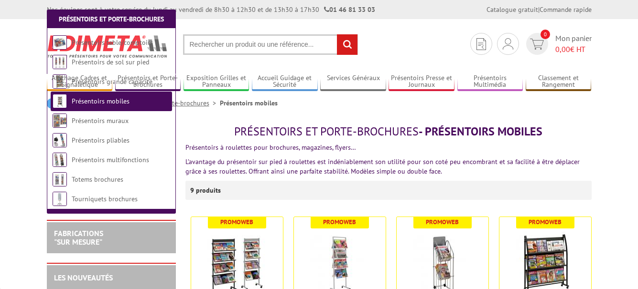 This screenshot has width=638, height=289. What do you see at coordinates (208, 191) in the screenshot?
I see `p: 9 produits` at bounding box center [208, 191].